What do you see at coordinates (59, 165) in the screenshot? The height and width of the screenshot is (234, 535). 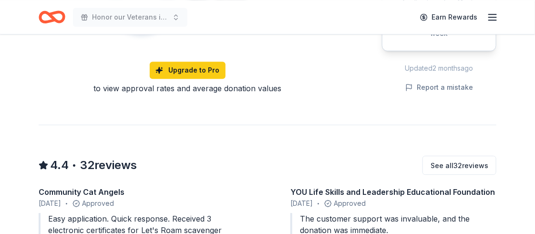 I see `span: 4.4` at bounding box center [59, 165].